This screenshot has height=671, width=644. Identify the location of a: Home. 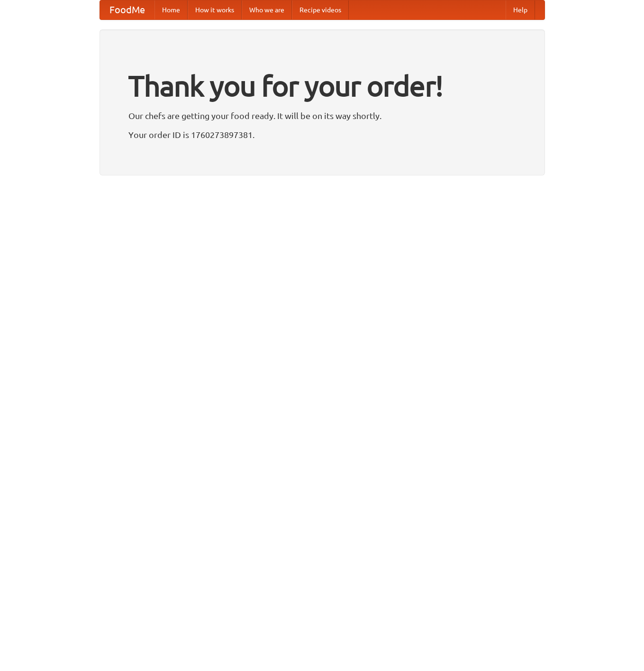
(171, 10).